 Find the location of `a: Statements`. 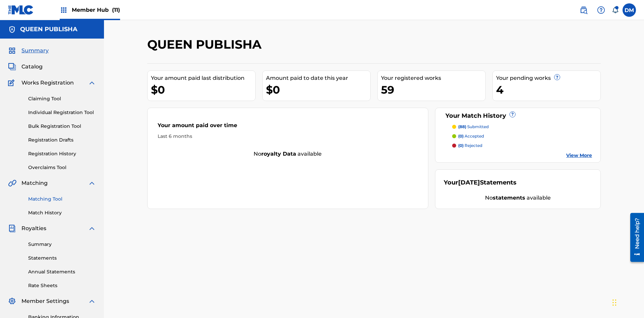

a: Statements is located at coordinates (62, 258).